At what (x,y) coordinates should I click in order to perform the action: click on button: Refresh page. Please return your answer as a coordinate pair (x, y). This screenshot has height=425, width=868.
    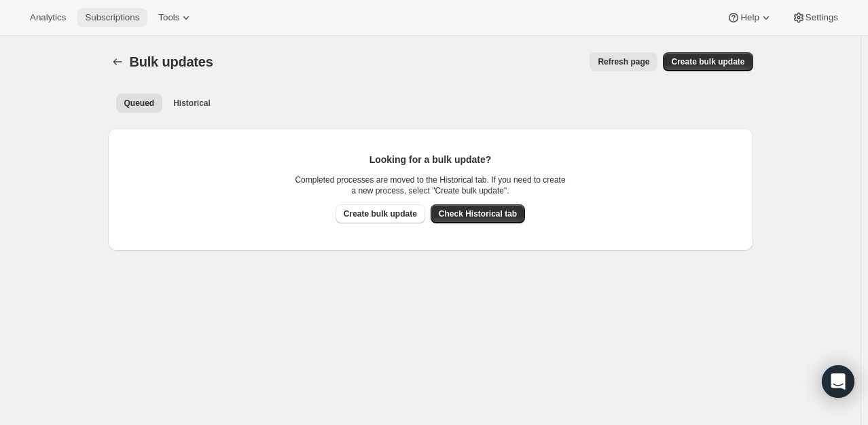
    Looking at the image, I should click on (624, 62).